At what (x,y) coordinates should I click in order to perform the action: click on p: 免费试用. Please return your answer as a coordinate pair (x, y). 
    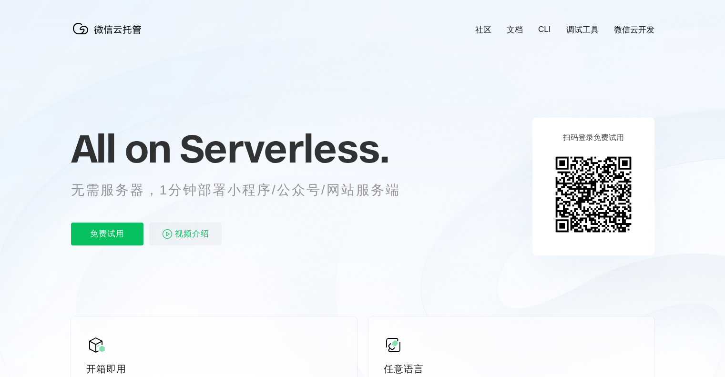
    Looking at the image, I should click on (107, 234).